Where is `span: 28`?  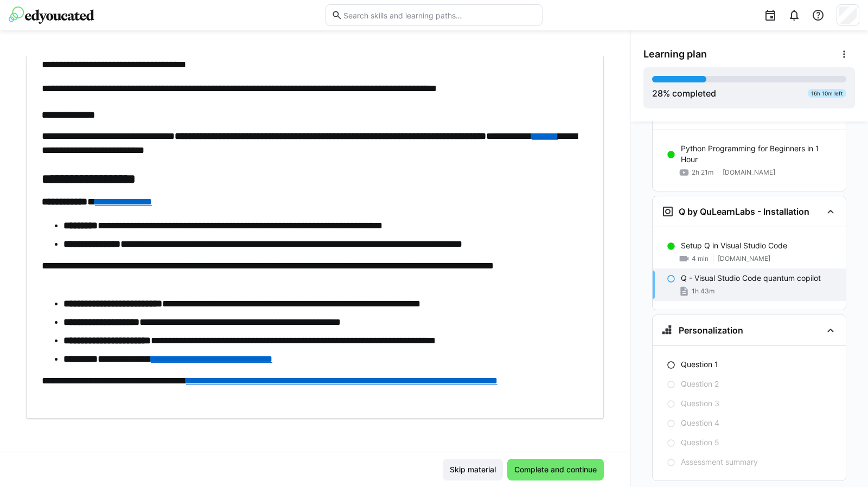 span: 28 is located at coordinates (658, 93).